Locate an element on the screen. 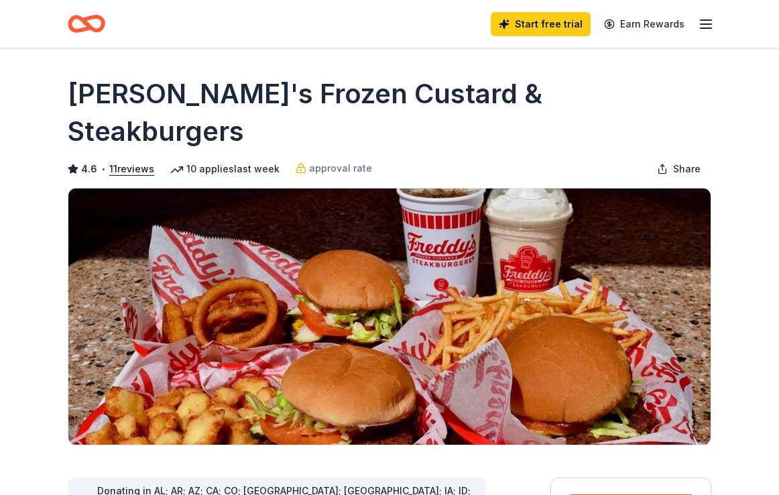 The width and height of the screenshot is (779, 495). span: 4.6 is located at coordinates (89, 169).